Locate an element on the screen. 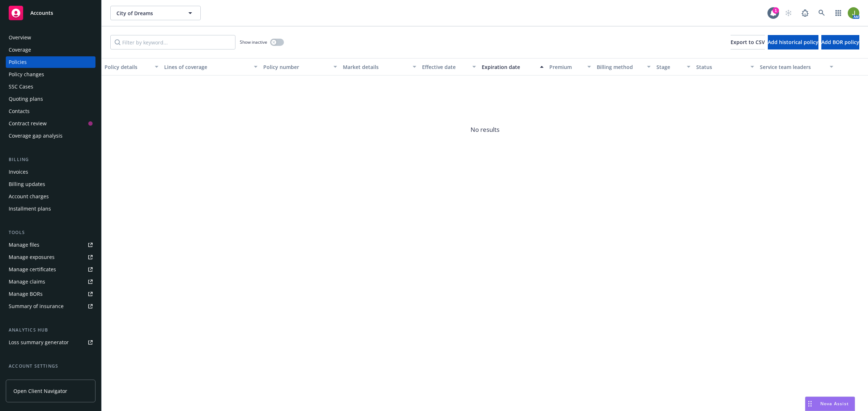 The width and height of the screenshot is (868, 411). button: Billing method is located at coordinates (623, 67).